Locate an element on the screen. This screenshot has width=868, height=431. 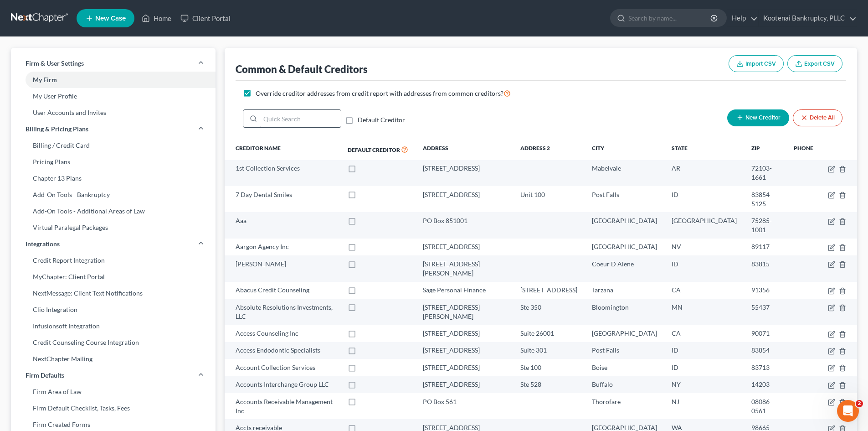
div: Ste 528 is located at coordinates (548, 384).